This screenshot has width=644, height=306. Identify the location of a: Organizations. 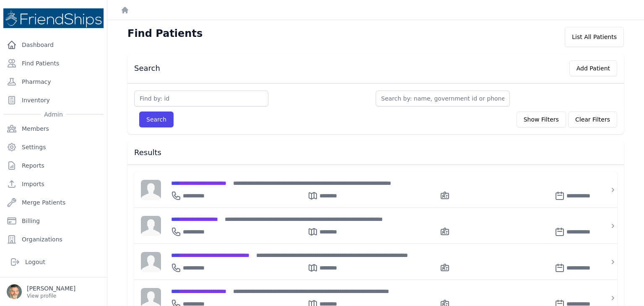
(53, 239).